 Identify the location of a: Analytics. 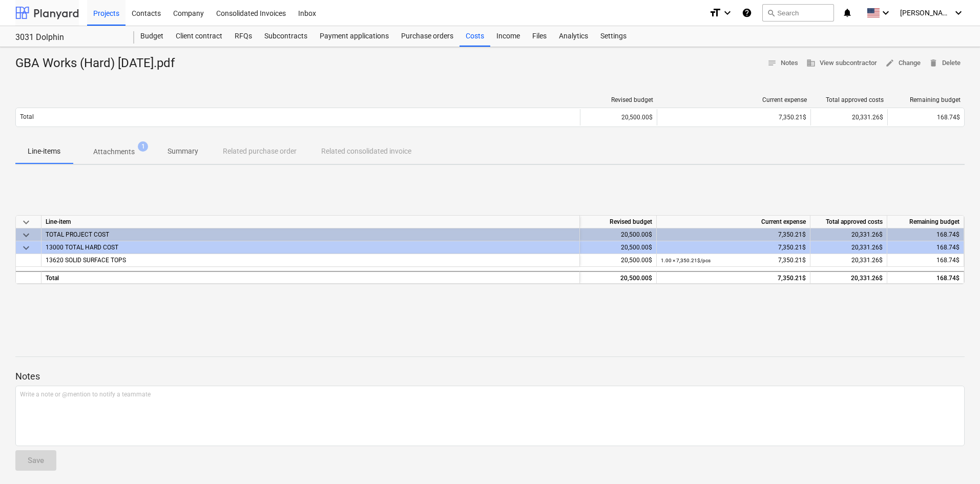
(573, 37).